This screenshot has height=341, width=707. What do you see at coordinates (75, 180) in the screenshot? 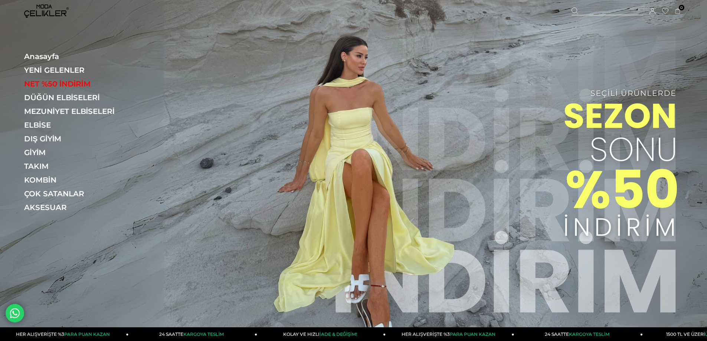
I see `a: KOMBİN` at bounding box center [75, 180].